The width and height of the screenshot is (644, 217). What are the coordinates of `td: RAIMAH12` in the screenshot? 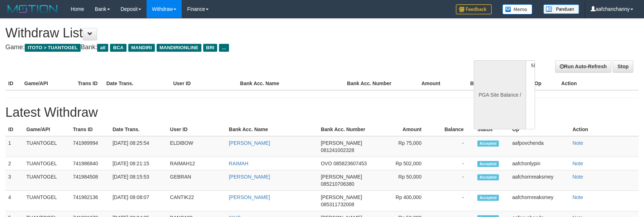 It's located at (196, 164).